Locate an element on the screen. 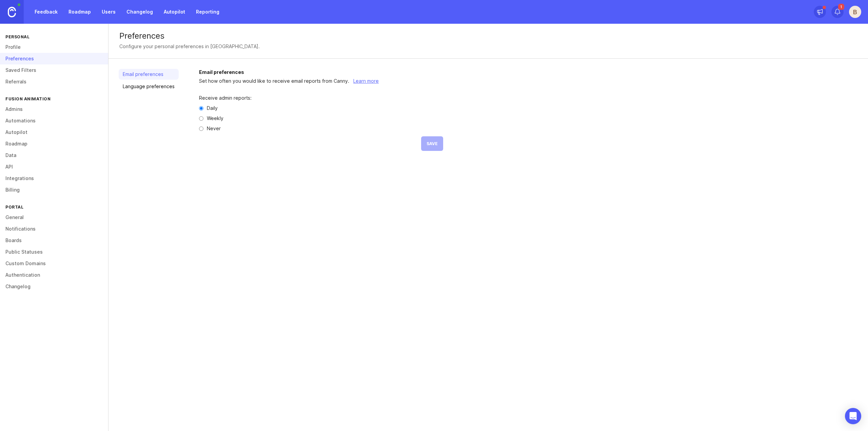 The height and width of the screenshot is (431, 868). span: 1 is located at coordinates (841, 7).